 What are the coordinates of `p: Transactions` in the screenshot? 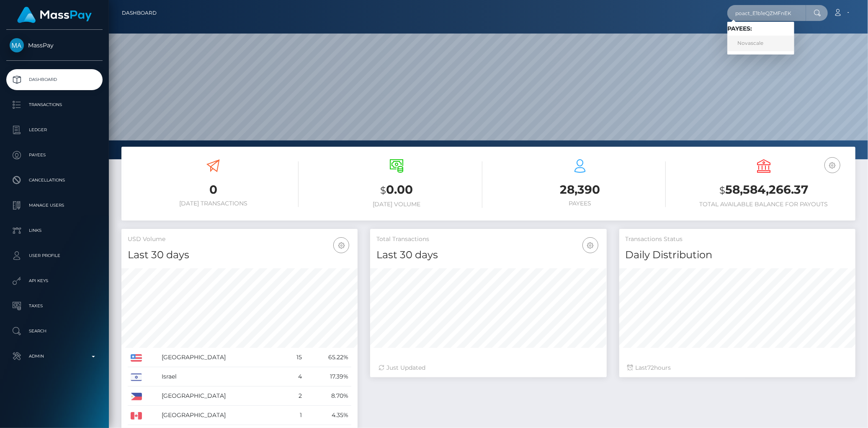 It's located at (54, 105).